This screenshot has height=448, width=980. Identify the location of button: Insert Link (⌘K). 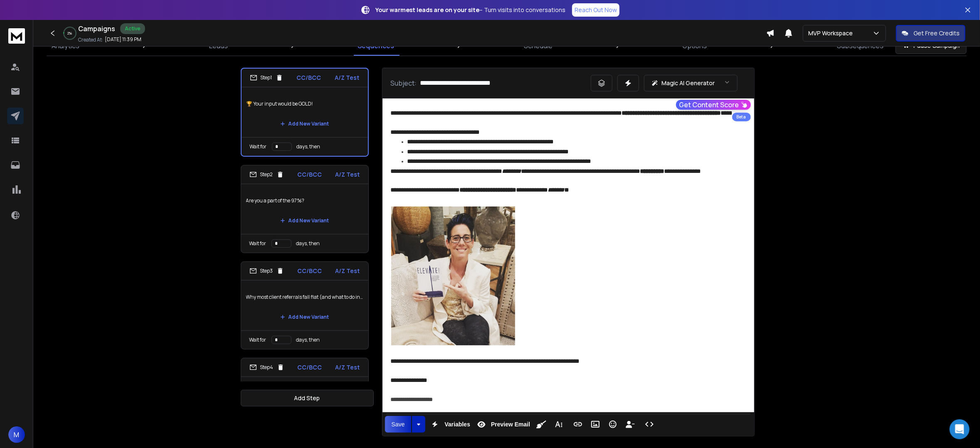
(578, 424).